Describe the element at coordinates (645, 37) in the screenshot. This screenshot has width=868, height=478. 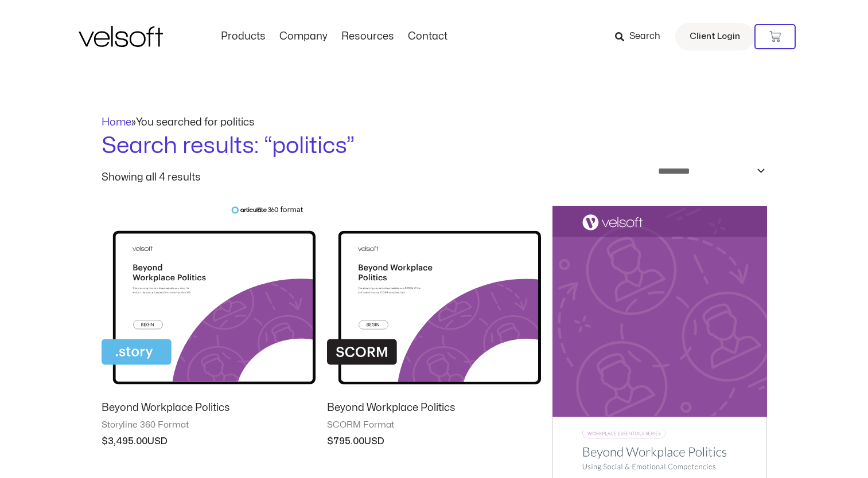
I see `span: Search` at that location.